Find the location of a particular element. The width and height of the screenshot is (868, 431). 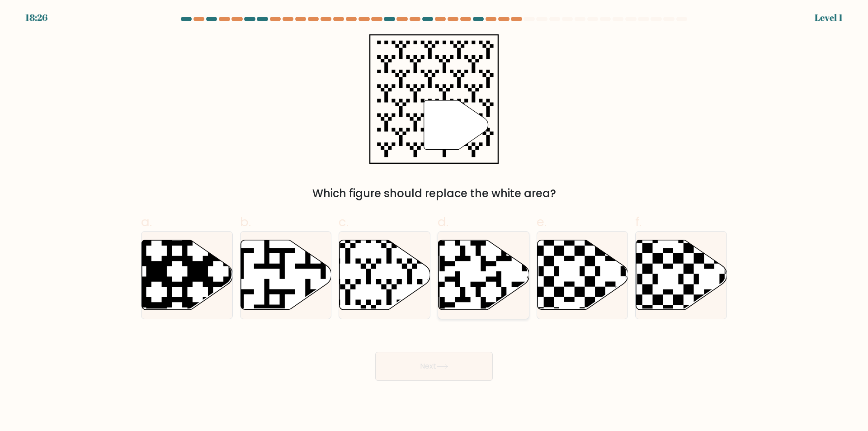

span: d. is located at coordinates (443, 222).